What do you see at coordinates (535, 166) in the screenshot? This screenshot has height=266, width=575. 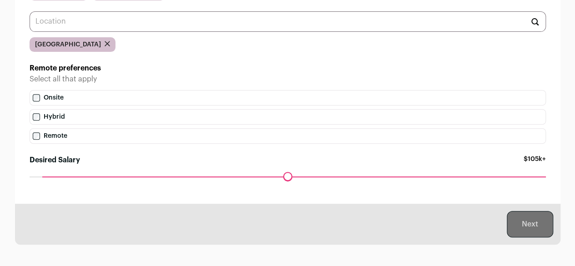 I see `span: $105k+` at bounding box center [535, 166].